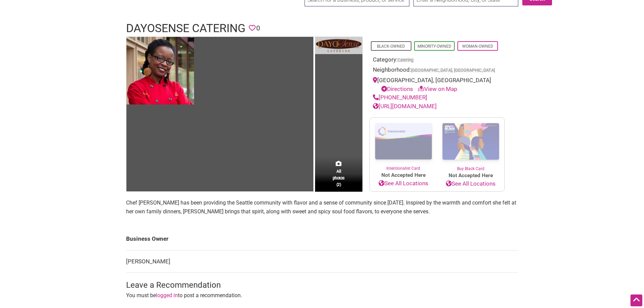 Image resolution: width=644 pixels, height=308 pixels. What do you see at coordinates (166, 295) in the screenshot?
I see `a: logged in` at bounding box center [166, 295].